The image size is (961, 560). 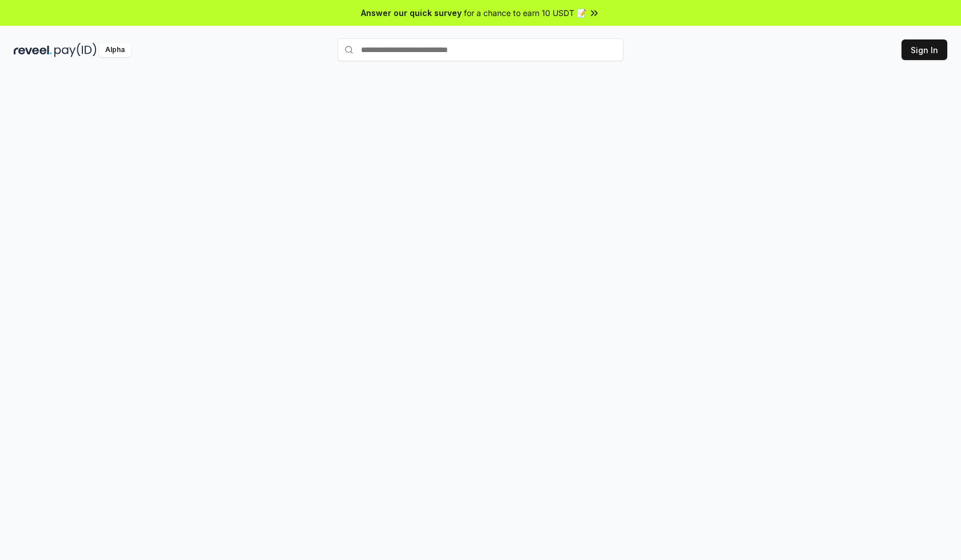 What do you see at coordinates (924, 50) in the screenshot?
I see `button: Sign In` at bounding box center [924, 50].